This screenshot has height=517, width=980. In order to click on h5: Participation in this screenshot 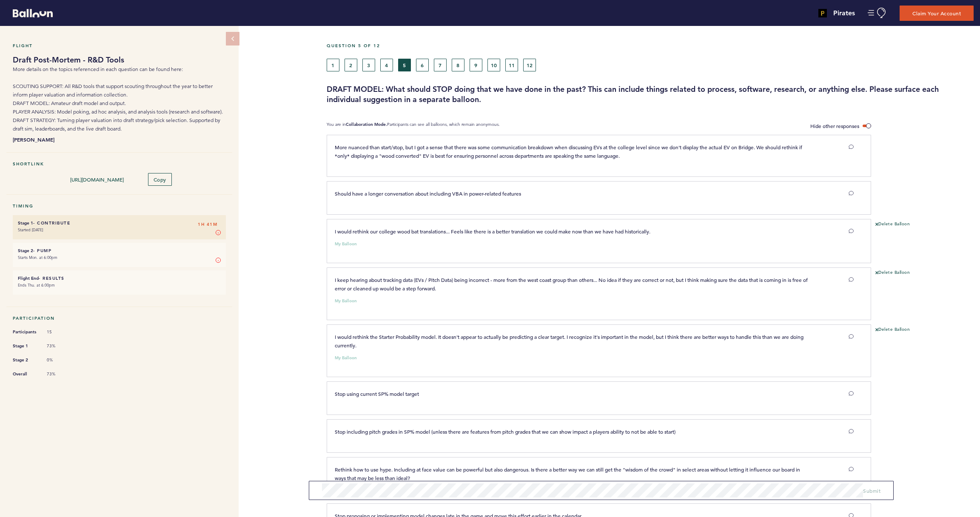, I will do `click(119, 319)`.